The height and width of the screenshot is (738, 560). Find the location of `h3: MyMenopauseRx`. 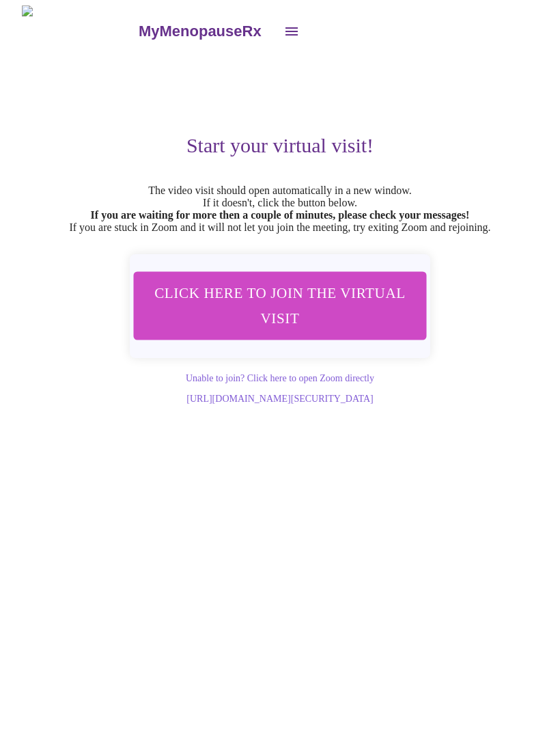

h3: MyMenopauseRx is located at coordinates (200, 31).